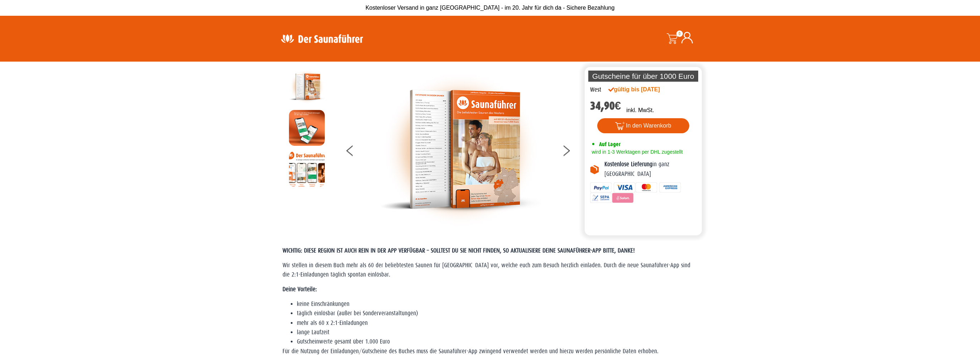 The height and width of the screenshot is (355, 980). I want to click on span: 0, so click(680, 33).